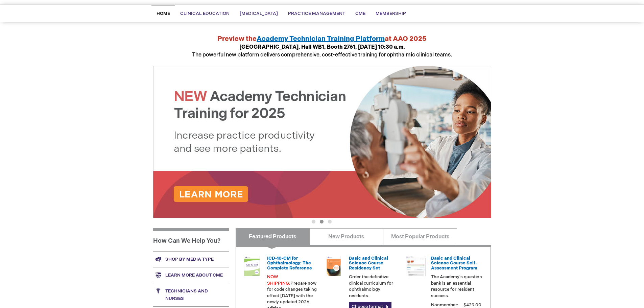 The height and width of the screenshot is (308, 644). What do you see at coordinates (374, 286) in the screenshot?
I see `p: Order the definitive clinical curriculum for ophthalmology residents.` at bounding box center [374, 286].